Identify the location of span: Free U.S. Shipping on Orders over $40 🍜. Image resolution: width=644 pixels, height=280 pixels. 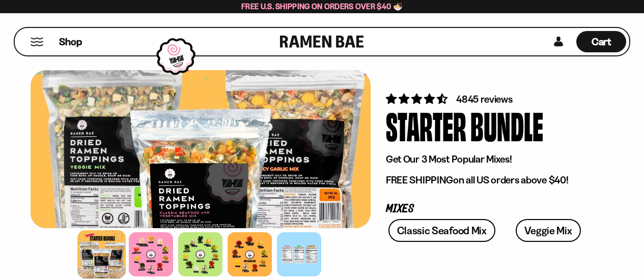
(322, 6).